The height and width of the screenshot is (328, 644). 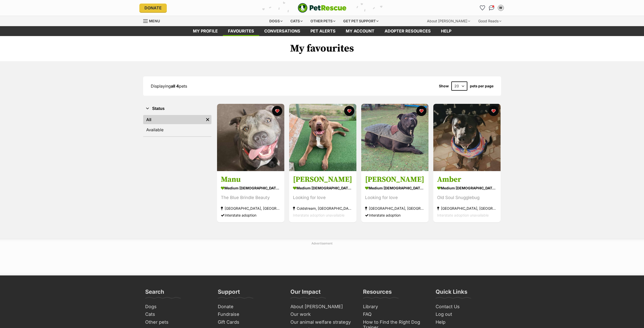 I want to click on a: PetRescue, so click(x=322, y=8).